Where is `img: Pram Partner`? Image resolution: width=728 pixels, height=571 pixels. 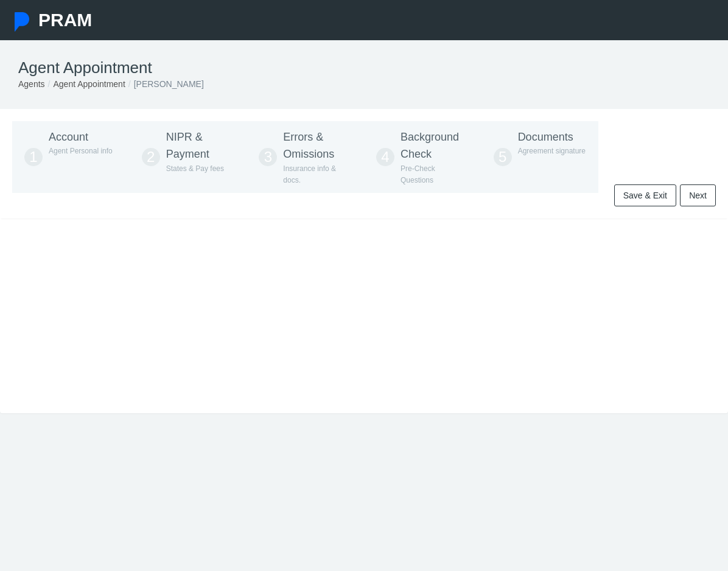
img: Pram Partner is located at coordinates (22, 22).